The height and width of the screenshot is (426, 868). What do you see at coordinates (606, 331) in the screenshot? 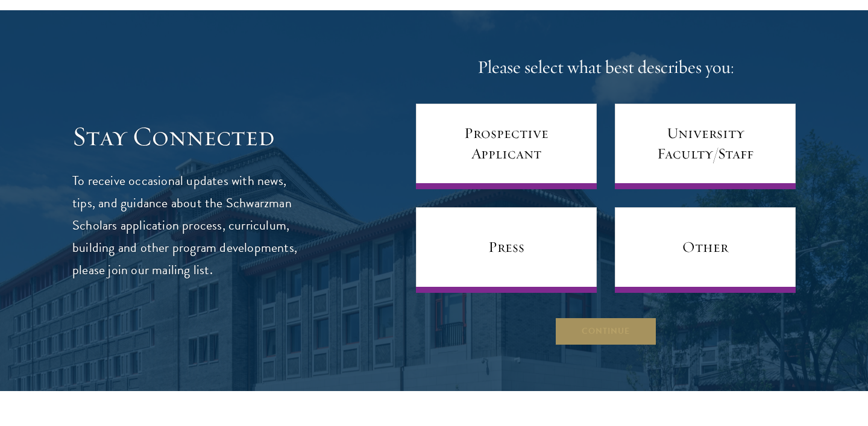
I see `button: Continue` at bounding box center [606, 331].